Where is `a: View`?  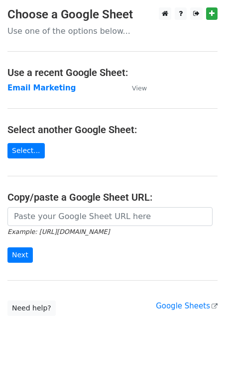 a: View is located at coordinates (134, 88).